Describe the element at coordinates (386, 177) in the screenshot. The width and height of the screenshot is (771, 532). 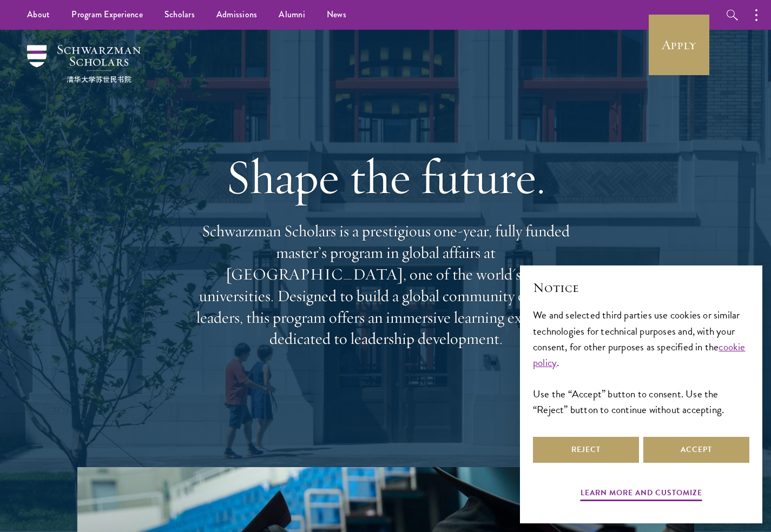
I see `h1: Shape the future.` at that location.